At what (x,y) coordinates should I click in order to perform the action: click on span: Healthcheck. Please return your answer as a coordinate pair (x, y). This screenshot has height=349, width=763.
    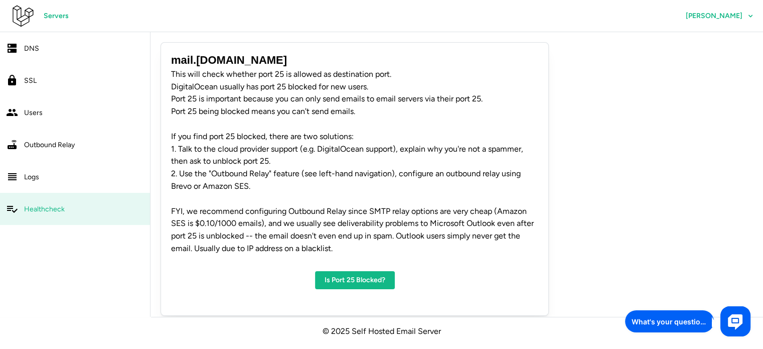
    Looking at the image, I should click on (44, 209).